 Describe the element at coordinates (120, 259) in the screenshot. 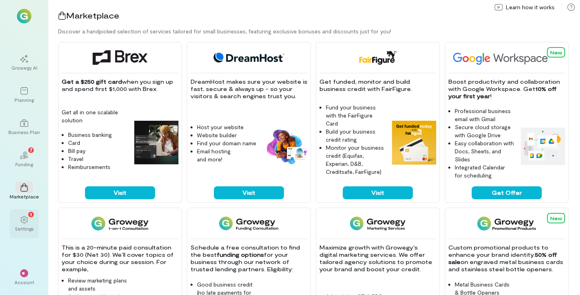

I see `p: This is a 20-minute paid consultation for $30 (Net 30). We’ll cover topics of your choice during ...` at that location.